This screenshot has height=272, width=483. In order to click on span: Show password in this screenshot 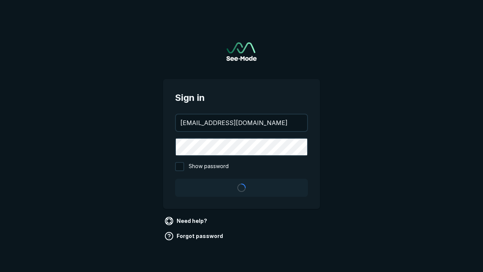, I will do `click(209, 166)`.